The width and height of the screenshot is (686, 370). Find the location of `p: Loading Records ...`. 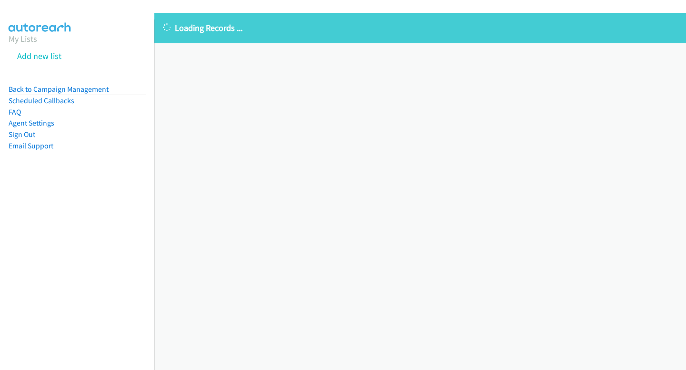

p: Loading Records ... is located at coordinates (420, 28).